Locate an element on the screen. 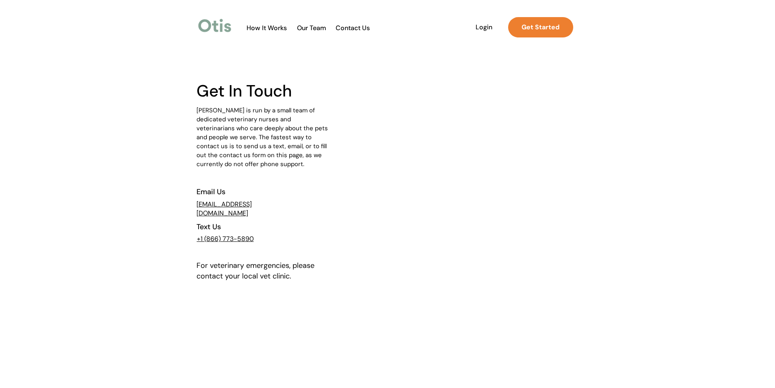  span: Email Us is located at coordinates (211, 192).